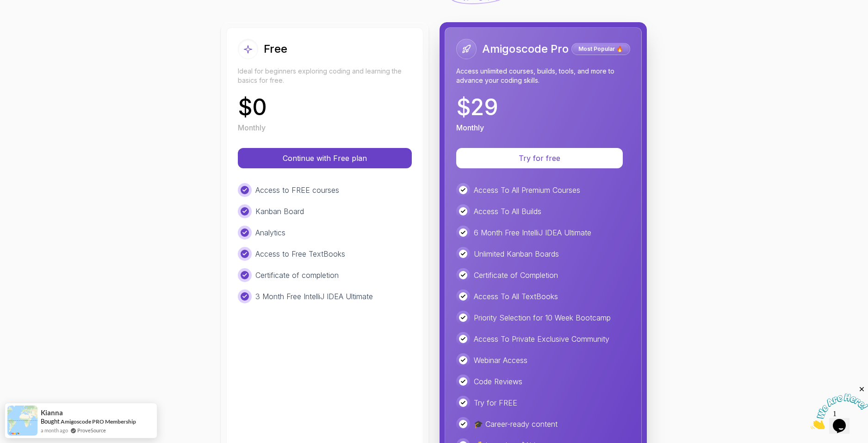 Image resolution: width=868 pixels, height=443 pixels. What do you see at coordinates (477, 107) in the screenshot?
I see `p: $ 29` at bounding box center [477, 107].